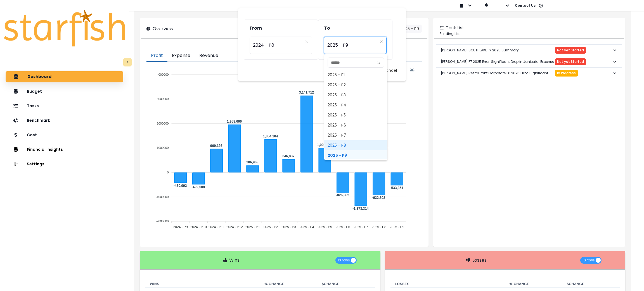 Image resolution: width=644 pixels, height=291 pixels. What do you see at coordinates (256, 28) in the screenshot?
I see `span: From` at bounding box center [256, 28].